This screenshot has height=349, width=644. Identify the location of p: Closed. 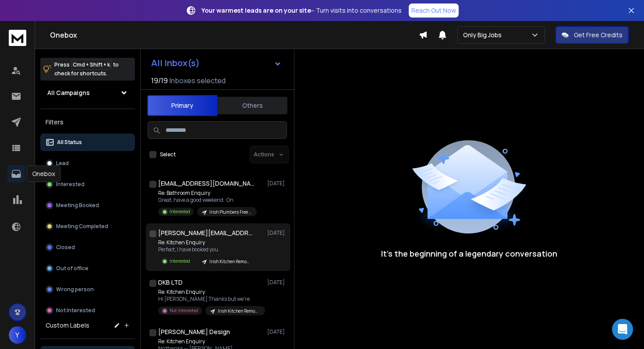
(65, 247).